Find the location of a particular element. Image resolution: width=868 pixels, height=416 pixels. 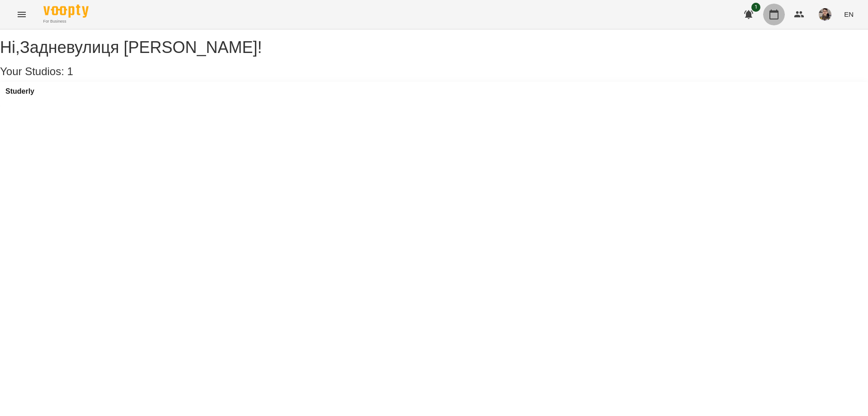

a: Studerly is located at coordinates (20, 91).